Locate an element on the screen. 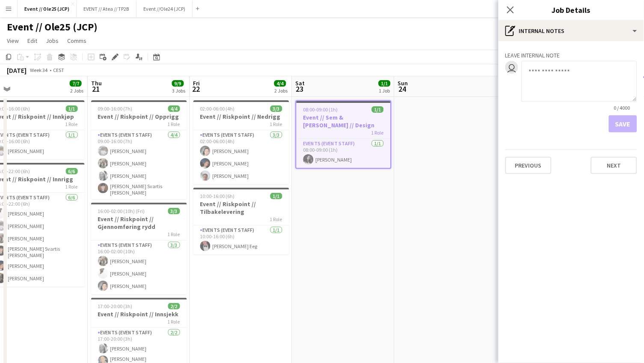 The width and height of the screenshot is (644, 363). span: Thu is located at coordinates (96, 83).